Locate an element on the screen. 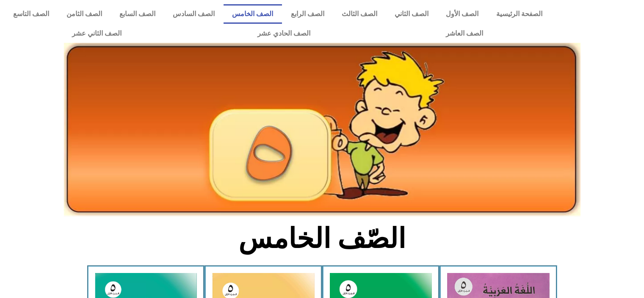 Image resolution: width=644 pixels, height=298 pixels. a: الصف الحادي عشر is located at coordinates (283, 34).